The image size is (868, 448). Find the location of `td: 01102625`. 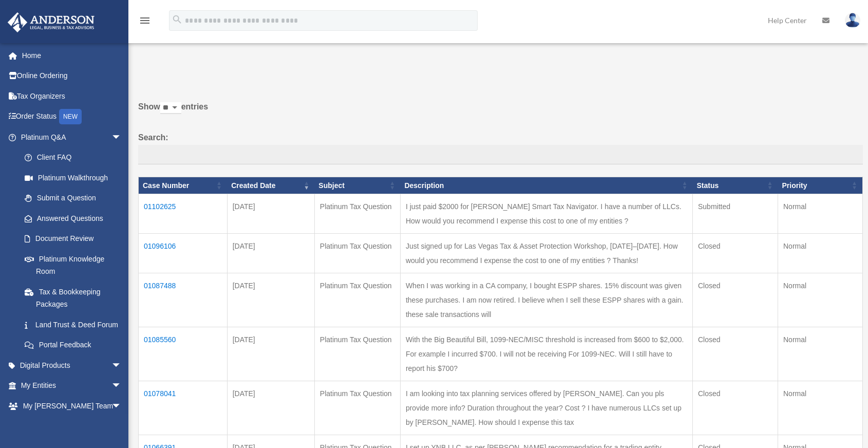

td: 01102625 is located at coordinates (183, 214).